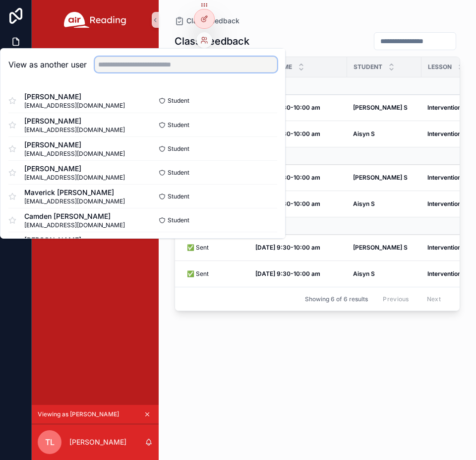  Describe the element at coordinates (50, 442) in the screenshot. I see `span: TL` at that location.